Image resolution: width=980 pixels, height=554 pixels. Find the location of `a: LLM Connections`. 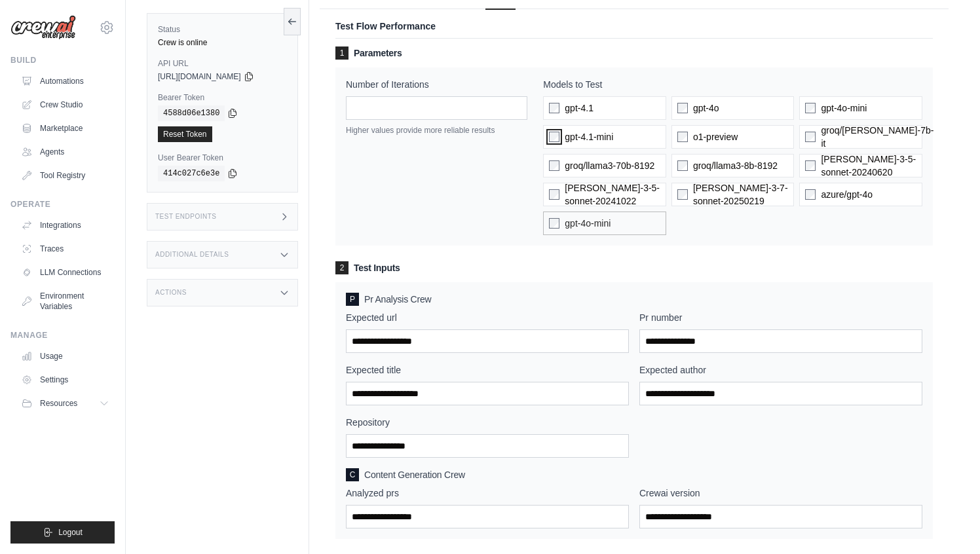

a: LLM Connections is located at coordinates (65, 273).